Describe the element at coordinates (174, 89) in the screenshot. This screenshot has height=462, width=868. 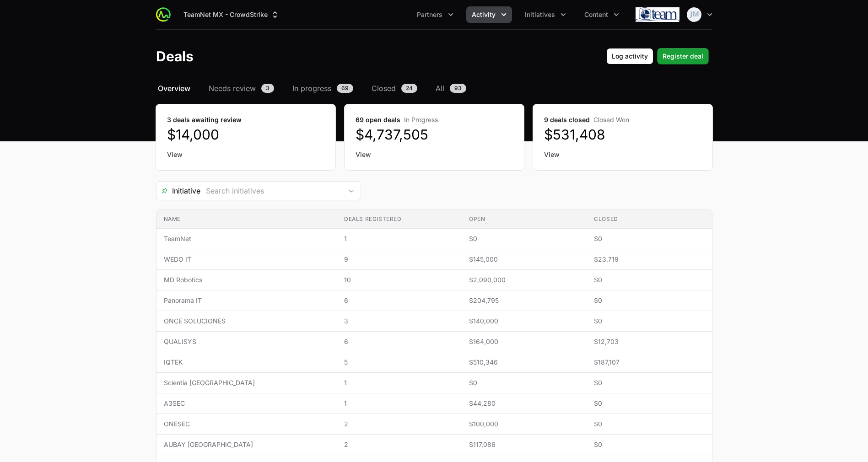
I see `span: Overview` at that location.